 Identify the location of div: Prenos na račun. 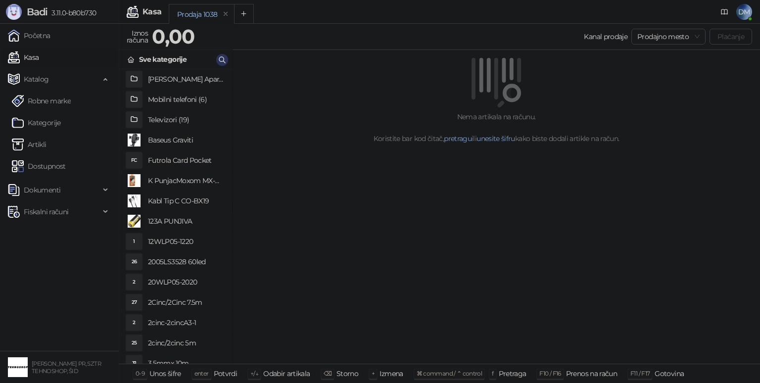
(591, 374).